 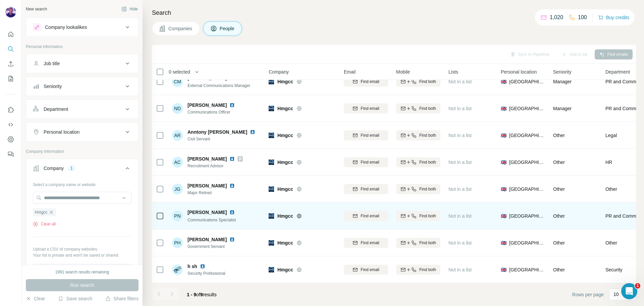 I want to click on span: 1 - 9, so click(x=191, y=295).